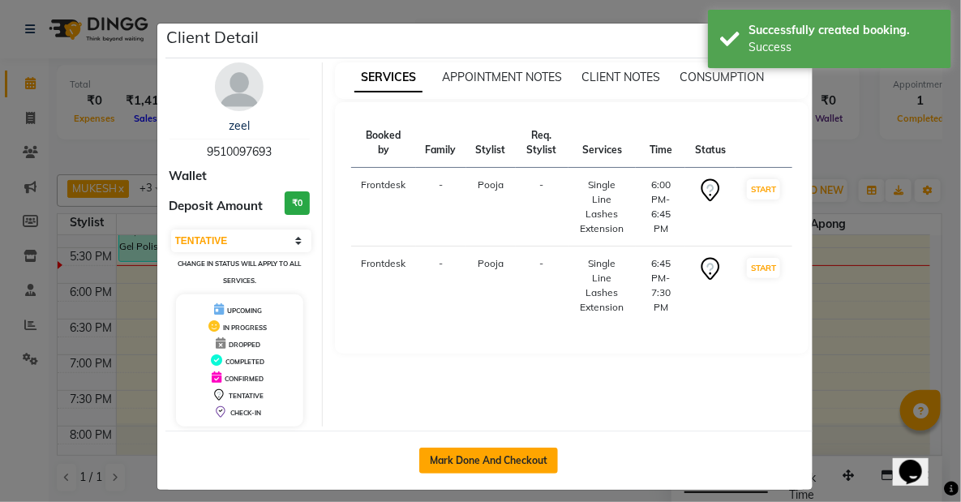 The image size is (961, 502). Describe the element at coordinates (244, 379) in the screenshot. I see `span: CONFIRMED` at that location.